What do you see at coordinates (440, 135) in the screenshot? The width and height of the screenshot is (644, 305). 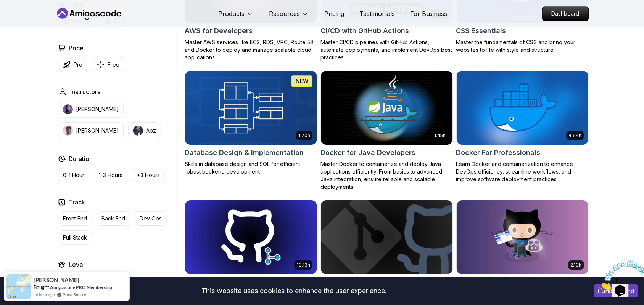 I see `p: 1.45h` at bounding box center [440, 135].